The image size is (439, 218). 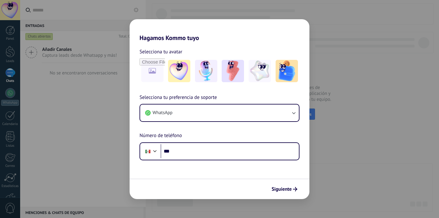 I want to click on img: -5.jpeg, so click(x=287, y=71).